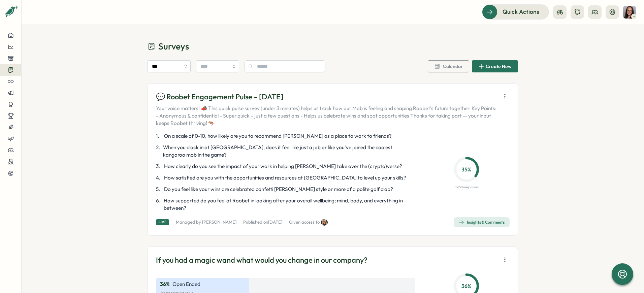  What do you see at coordinates (448, 67) in the screenshot?
I see `button: Calendar` at bounding box center [448, 67].